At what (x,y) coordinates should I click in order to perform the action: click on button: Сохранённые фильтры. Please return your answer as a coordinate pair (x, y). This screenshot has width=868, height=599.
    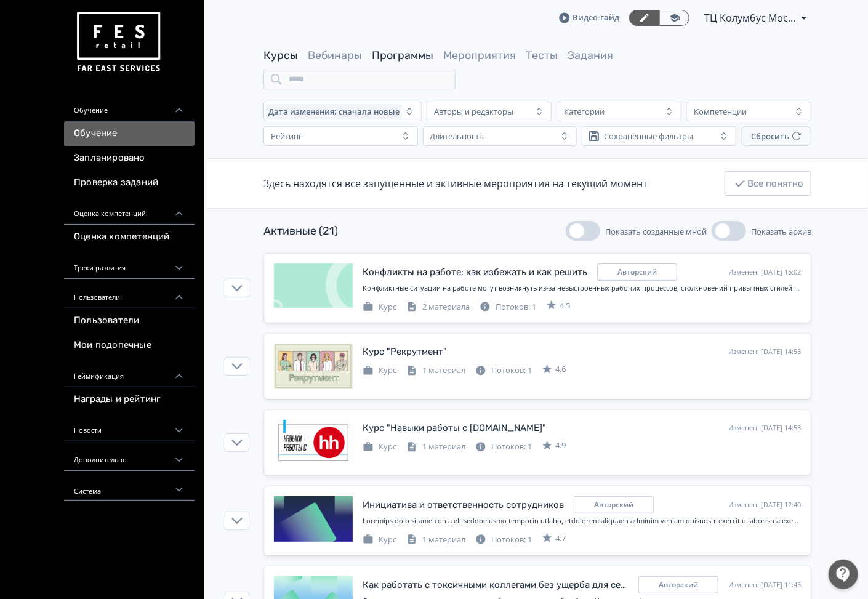
    Looking at the image, I should click on (659, 136).